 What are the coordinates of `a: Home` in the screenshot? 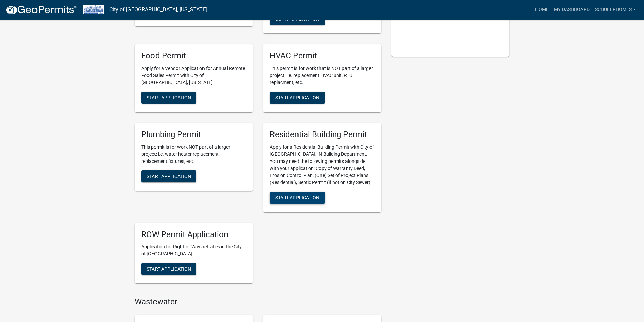 It's located at (542, 10).